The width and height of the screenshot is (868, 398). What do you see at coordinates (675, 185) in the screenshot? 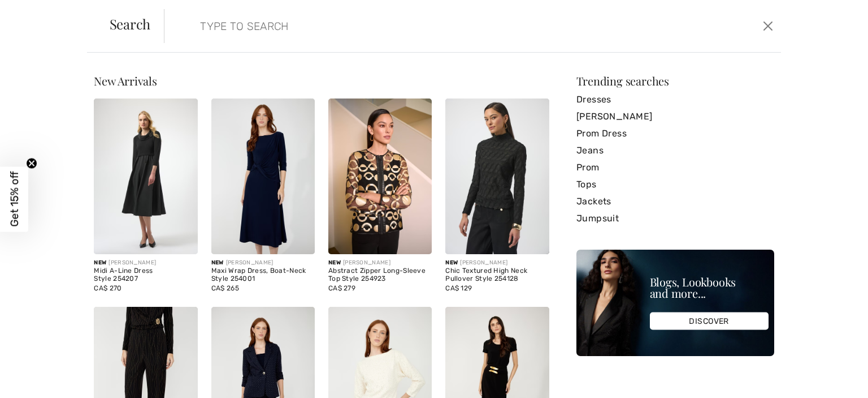
I see `a: Tops` at bounding box center [675, 185].